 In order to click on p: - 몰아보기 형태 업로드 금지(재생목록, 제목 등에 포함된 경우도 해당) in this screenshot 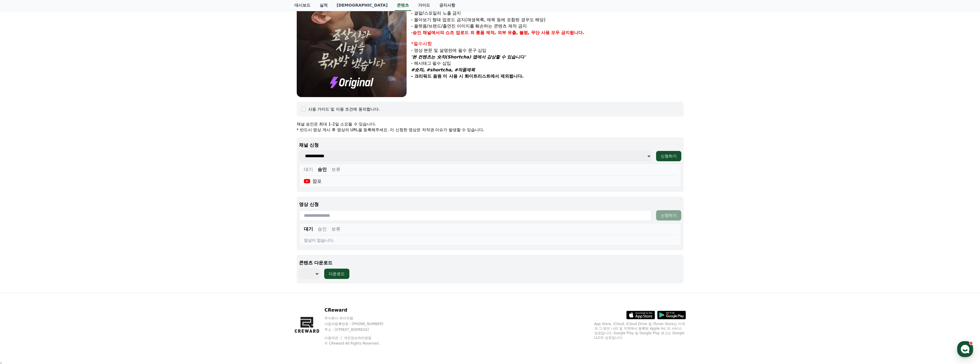, I will do `click(547, 20)`.